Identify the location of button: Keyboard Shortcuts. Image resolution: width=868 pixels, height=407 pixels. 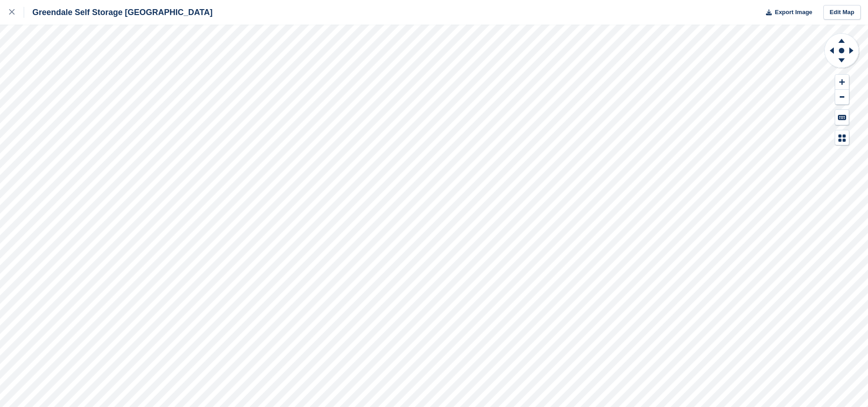
(842, 117).